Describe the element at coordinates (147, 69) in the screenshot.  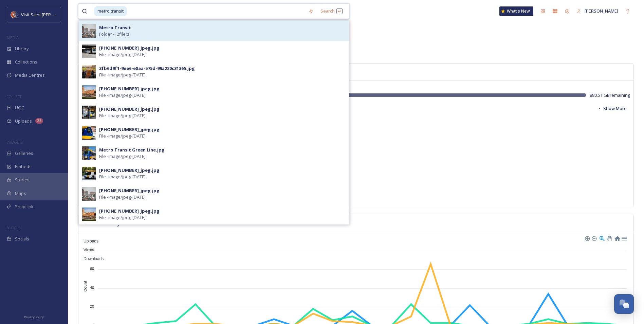
I see `div: 3fb6d9f1-9ee6-e8aa-575d-99a220c31365.jpg` at that location.